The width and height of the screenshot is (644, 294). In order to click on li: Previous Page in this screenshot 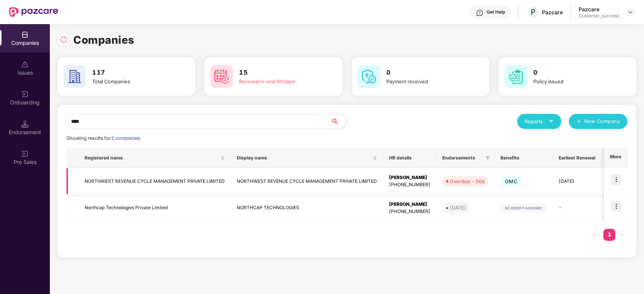, I will do `click(594, 235)`.